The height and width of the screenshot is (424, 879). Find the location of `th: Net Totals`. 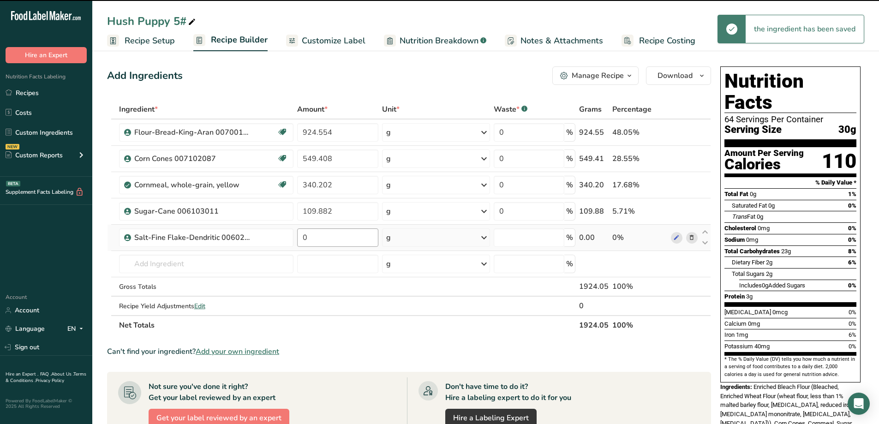

th: Net Totals is located at coordinates (347, 325).